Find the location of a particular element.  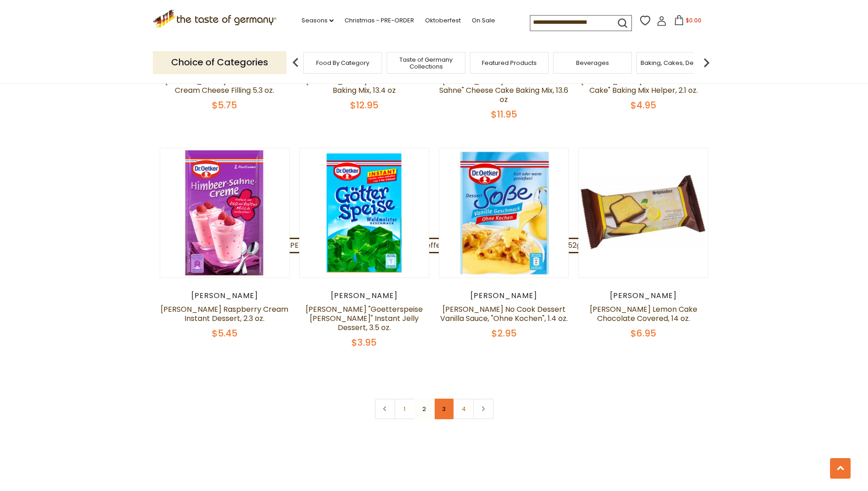

a: Taste of Germany Collections is located at coordinates (426, 63).